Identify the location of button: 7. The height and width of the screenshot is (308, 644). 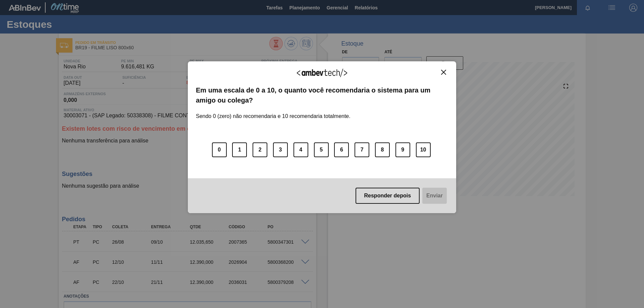
(362, 150).